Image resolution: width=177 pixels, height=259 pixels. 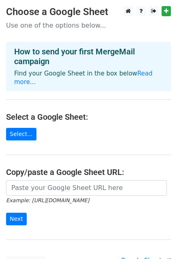 I want to click on h4: Select a Google Sheet:, so click(x=88, y=117).